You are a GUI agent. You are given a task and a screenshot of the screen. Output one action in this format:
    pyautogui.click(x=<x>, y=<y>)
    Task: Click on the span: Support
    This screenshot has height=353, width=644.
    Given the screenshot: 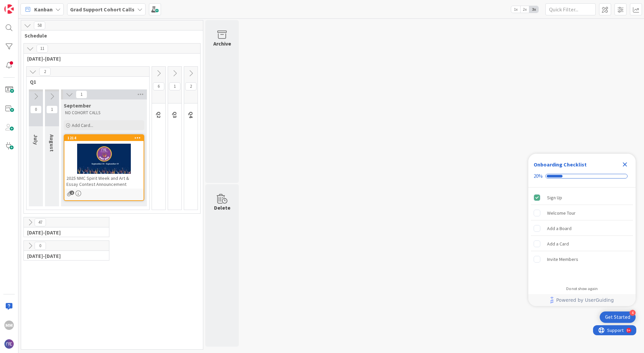 What is the action you would take?
    pyautogui.click(x=22, y=5)
    